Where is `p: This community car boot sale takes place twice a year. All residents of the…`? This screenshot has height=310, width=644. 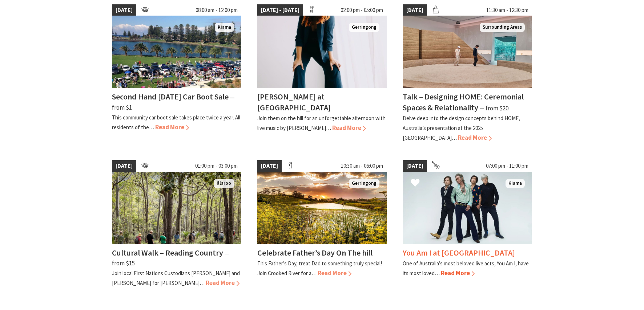 p: This community car boot sale takes place twice a year. All residents of the… is located at coordinates (176, 122).